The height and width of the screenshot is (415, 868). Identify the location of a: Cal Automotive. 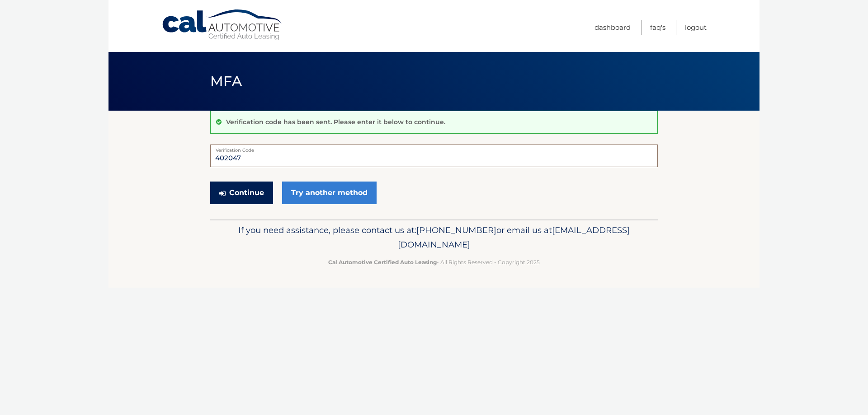
(222, 25).